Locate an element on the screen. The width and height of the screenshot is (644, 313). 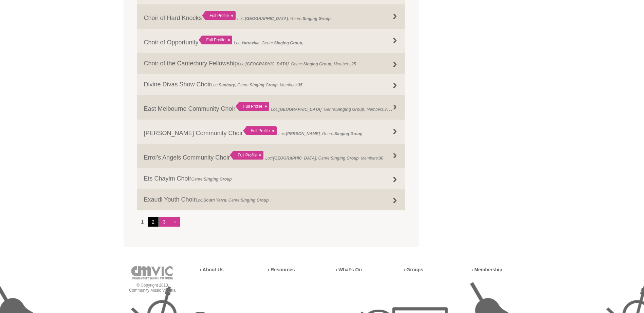
strong: Yarraville is located at coordinates (250, 43).